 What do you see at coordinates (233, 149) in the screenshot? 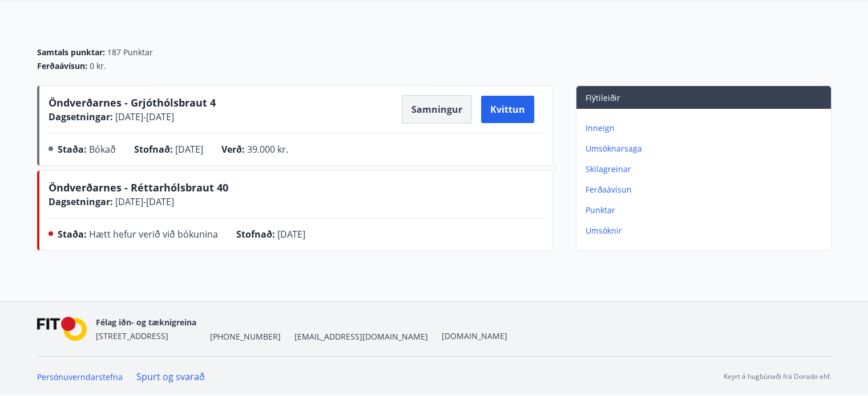
I see `span: Verð :` at bounding box center [233, 149].